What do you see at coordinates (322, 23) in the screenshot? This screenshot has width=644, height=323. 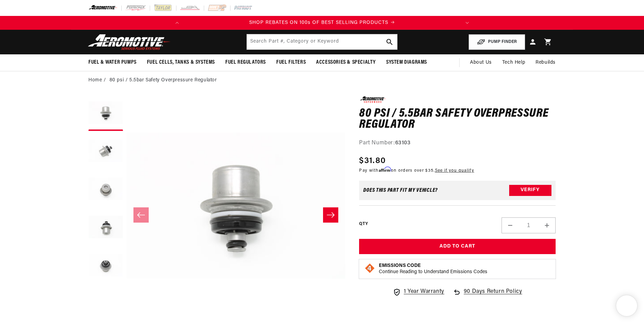 I see `div: Announcement` at bounding box center [322, 23].